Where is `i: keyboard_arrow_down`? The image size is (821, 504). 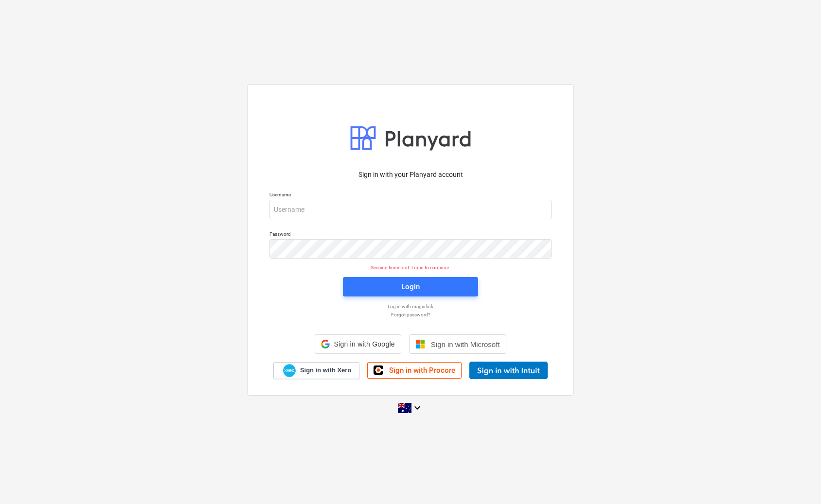
i: keyboard_arrow_down is located at coordinates (418, 408).